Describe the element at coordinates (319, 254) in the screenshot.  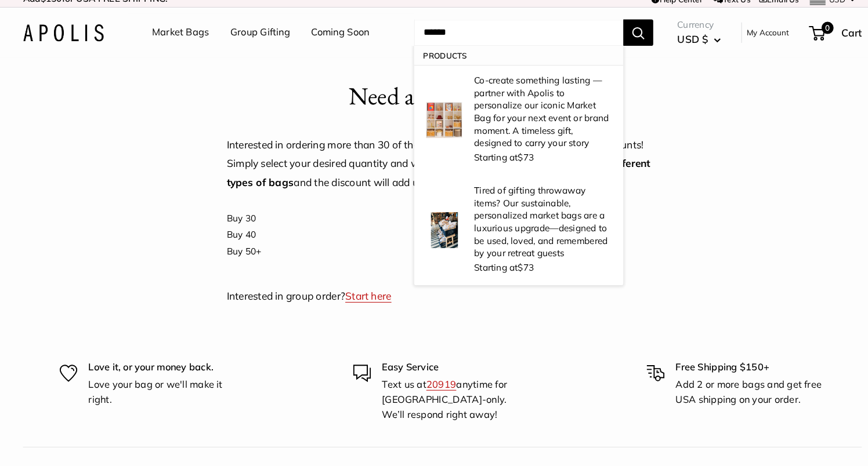
I see `td: Buy 50+` at that location.